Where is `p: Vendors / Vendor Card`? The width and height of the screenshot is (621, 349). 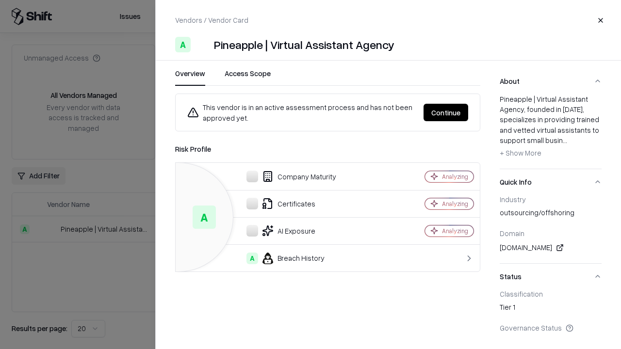
p: Vendors / Vendor Card is located at coordinates (212, 20).